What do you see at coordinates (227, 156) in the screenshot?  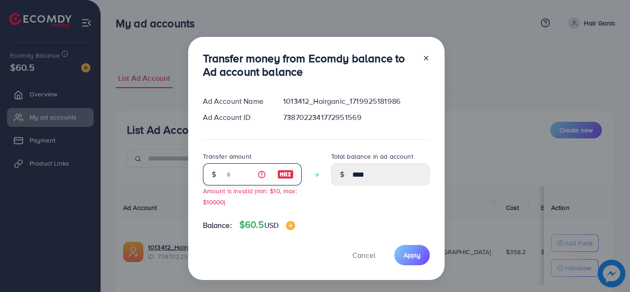 I see `label: Transfer amount` at bounding box center [227, 156].